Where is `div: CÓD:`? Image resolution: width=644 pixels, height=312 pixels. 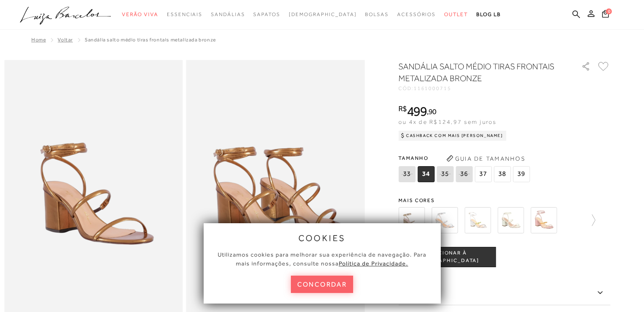 div: CÓD: is located at coordinates (483, 88).